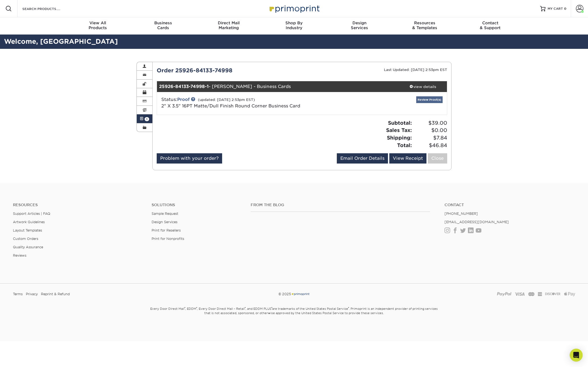 Image resolution: width=588 pixels, height=367 pixels. What do you see at coordinates (431, 138) in the screenshot?
I see `span: $7.84` at bounding box center [431, 138].